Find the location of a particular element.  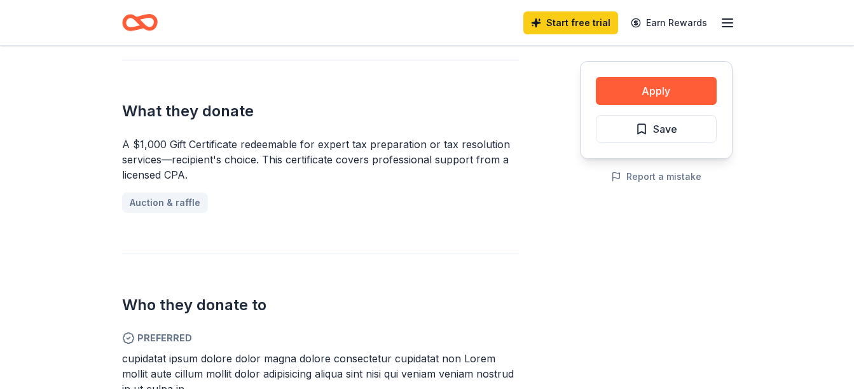

span: Preferred is located at coordinates (320, 338).